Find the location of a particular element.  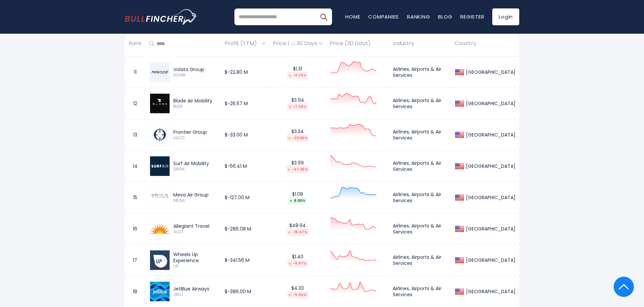

div: Frontier Group is located at coordinates (195, 132).